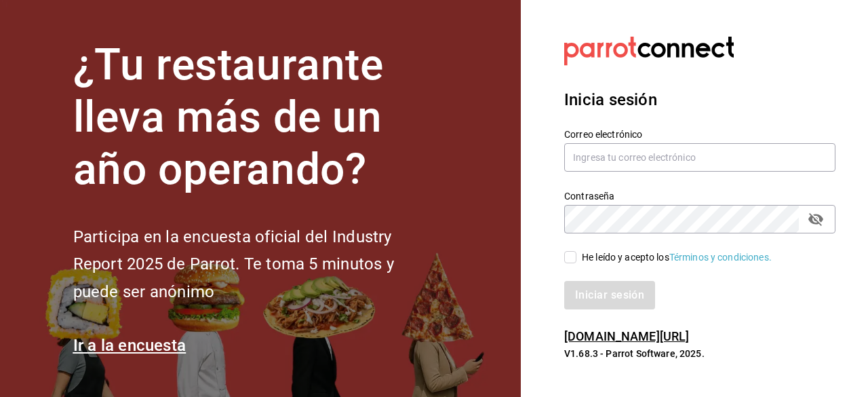 Image resolution: width=868 pixels, height=397 pixels. Describe the element at coordinates (700, 354) in the screenshot. I see `p: V1.68.3 - Parrot Software, 2025.` at that location.